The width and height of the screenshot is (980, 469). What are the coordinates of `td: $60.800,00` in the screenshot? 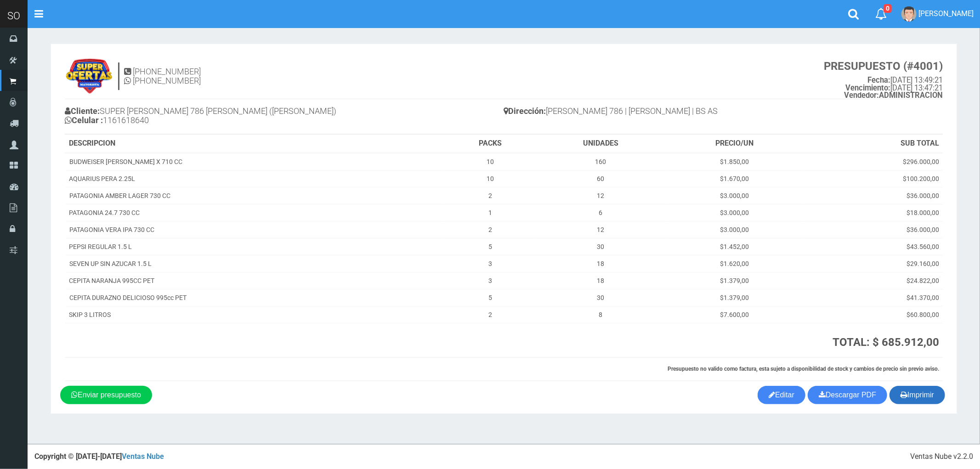 It's located at (873, 315).